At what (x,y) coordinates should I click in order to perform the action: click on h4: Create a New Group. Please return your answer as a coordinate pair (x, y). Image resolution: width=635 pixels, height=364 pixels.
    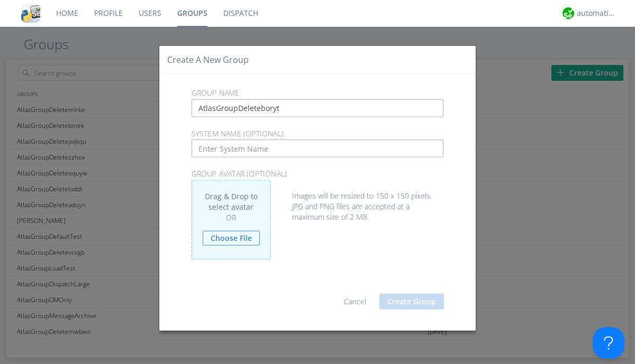
    Looking at the image, I should click on (208, 59).